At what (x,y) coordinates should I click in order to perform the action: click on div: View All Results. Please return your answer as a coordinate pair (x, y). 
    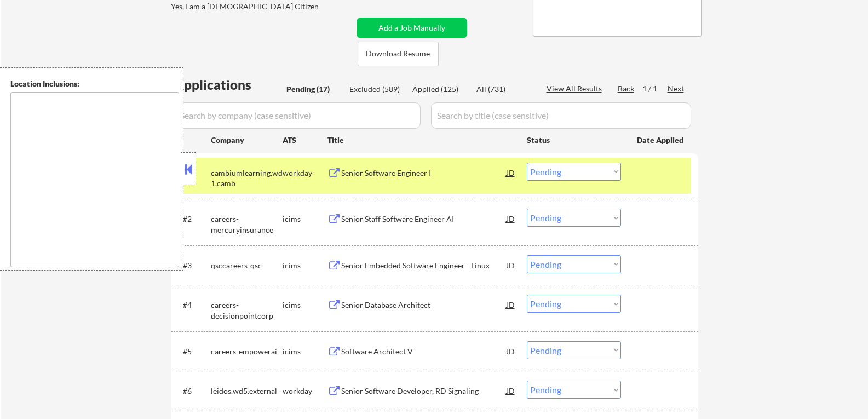
    Looking at the image, I should click on (576, 88).